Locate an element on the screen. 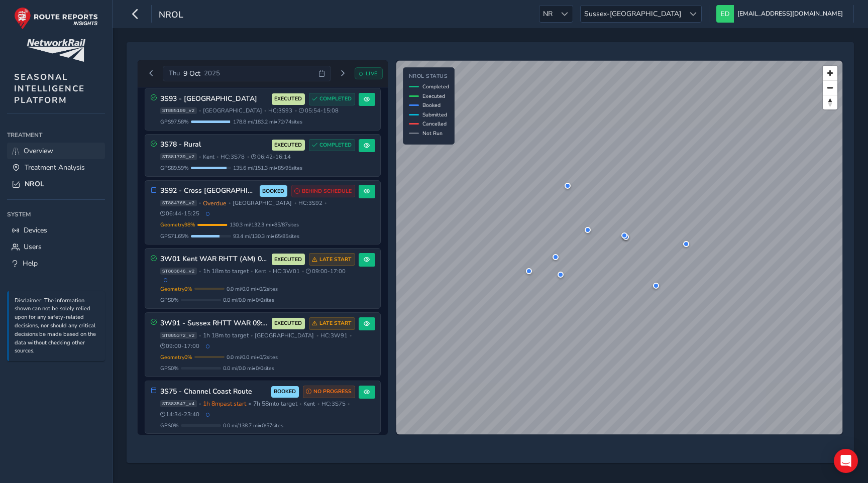 This screenshot has width=868, height=483. a: Help is located at coordinates (55, 263).